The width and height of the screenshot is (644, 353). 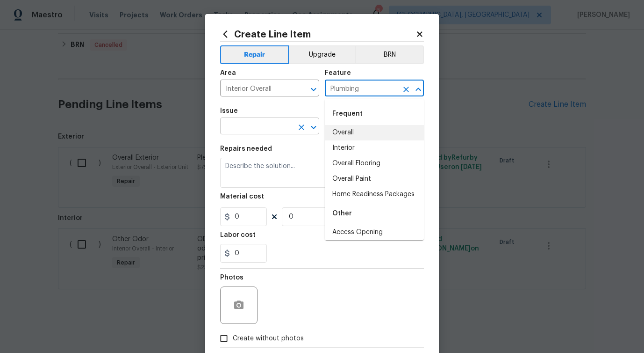 I want to click on h5: Material cost, so click(x=242, y=196).